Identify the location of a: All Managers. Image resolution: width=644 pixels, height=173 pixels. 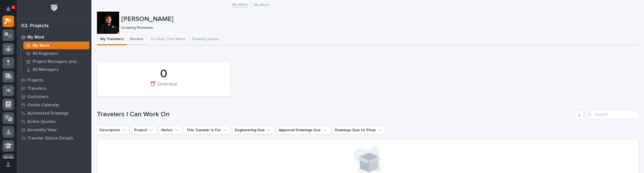
(56, 70).